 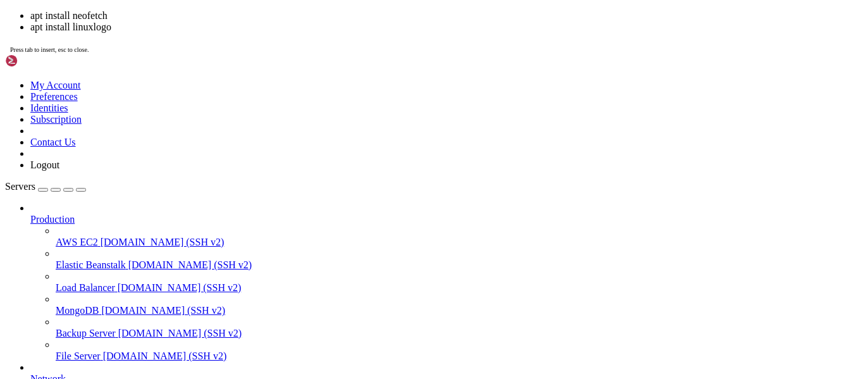 What do you see at coordinates (45, 165) in the screenshot?
I see `a: Logout` at bounding box center [45, 165].